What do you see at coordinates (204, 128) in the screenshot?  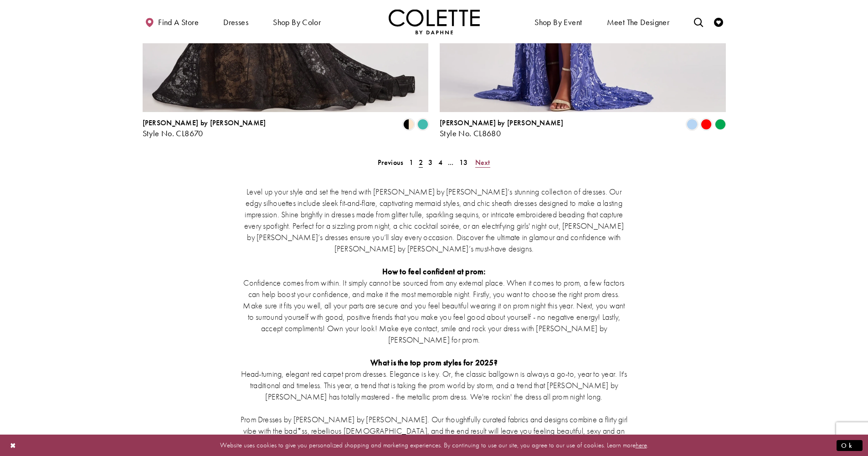 I see `div: Colette by Daphne Style No. CL8670` at bounding box center [204, 128].